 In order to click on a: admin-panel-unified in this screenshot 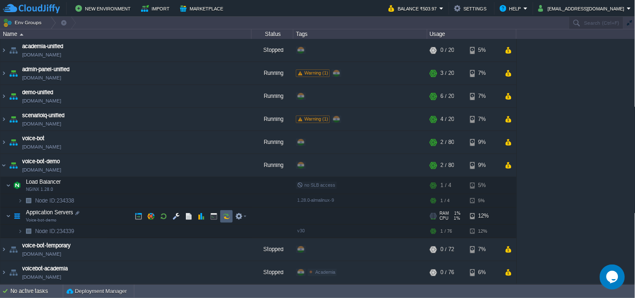, I will do `click(46, 69)`.